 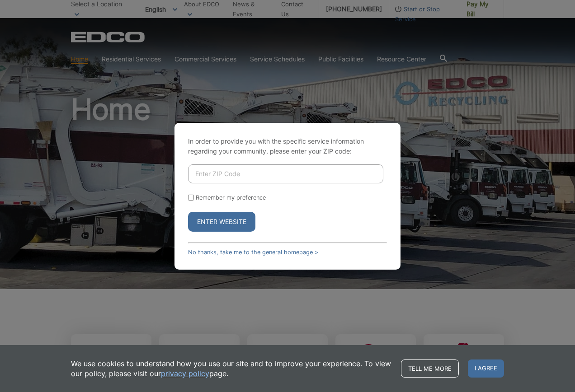 What do you see at coordinates (231, 198) in the screenshot?
I see `label: Remember my preference` at bounding box center [231, 198].